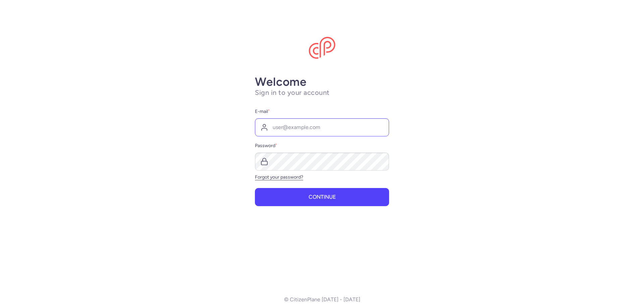 The width and height of the screenshot is (644, 308). Describe the element at coordinates (322, 128) in the screenshot. I see `input: user@example.com` at that location.